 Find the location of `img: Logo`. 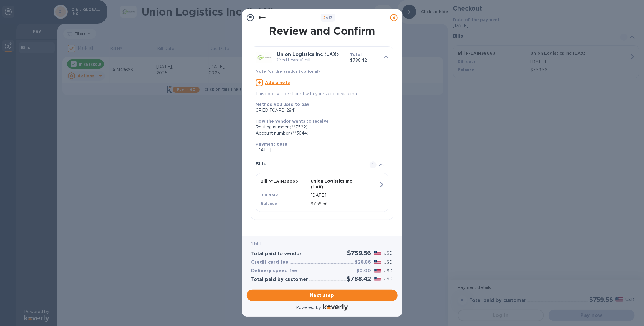

img: Logo is located at coordinates (336, 307).